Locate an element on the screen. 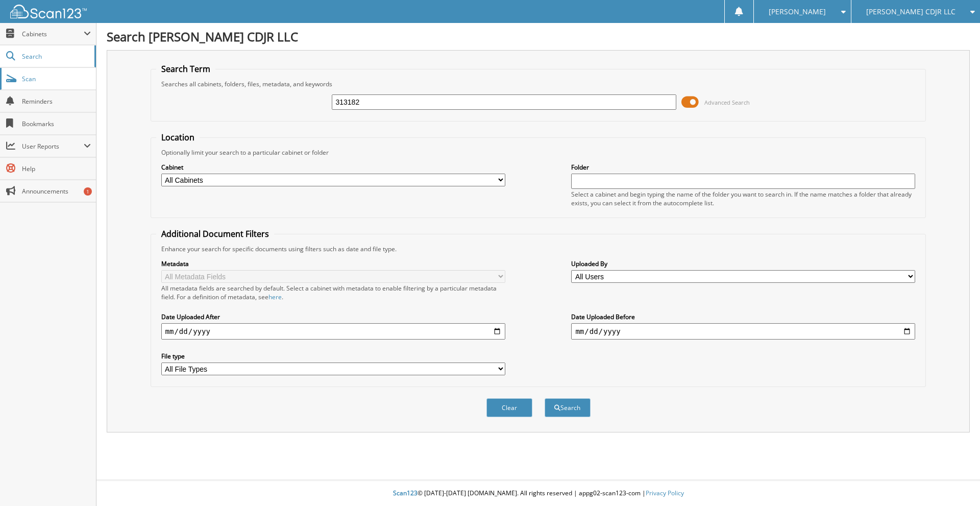  label: Date Uploaded After is located at coordinates (333, 316).